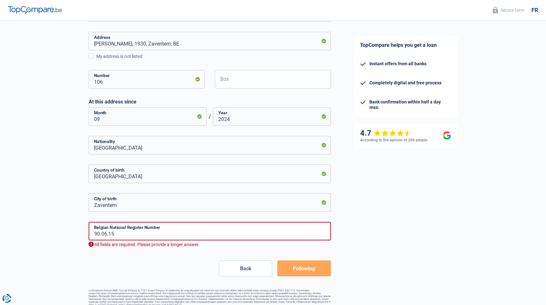 This screenshot has height=305, width=546. Describe the element at coordinates (35, 10) in the screenshot. I see `img: TopCompare Logo` at that location.